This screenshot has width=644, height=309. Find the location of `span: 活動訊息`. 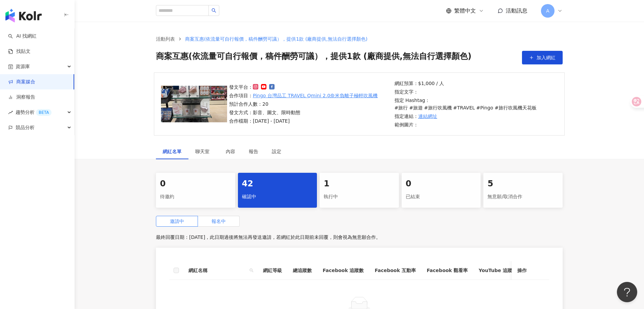

span: 活動訊息 is located at coordinates (517, 10).